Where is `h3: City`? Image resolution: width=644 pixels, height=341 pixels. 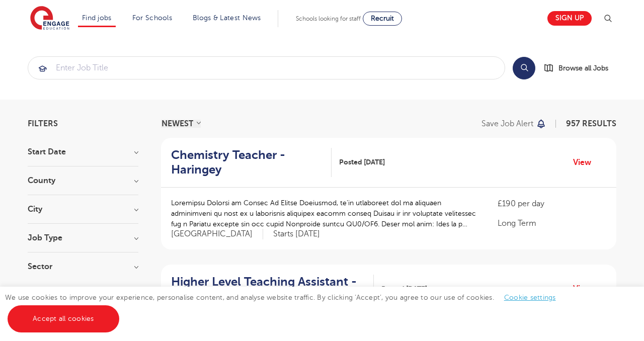 h3: City is located at coordinates (83, 209).